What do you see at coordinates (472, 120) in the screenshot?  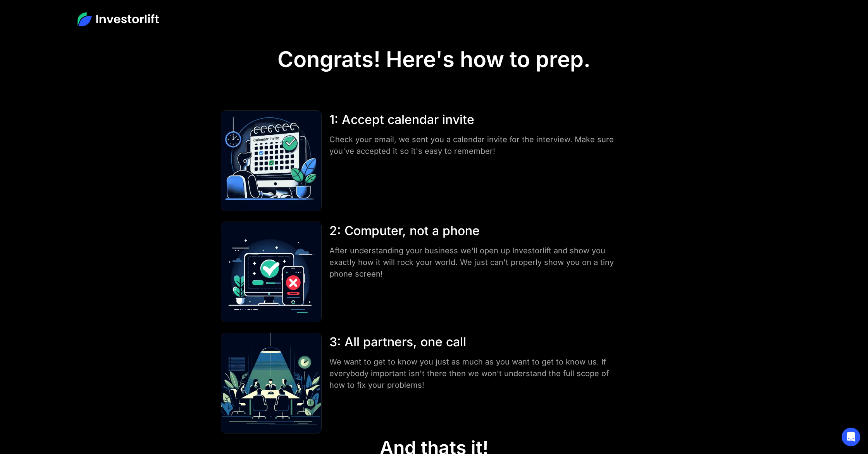 I see `div: 1: Accept calendar invite` at bounding box center [472, 120].